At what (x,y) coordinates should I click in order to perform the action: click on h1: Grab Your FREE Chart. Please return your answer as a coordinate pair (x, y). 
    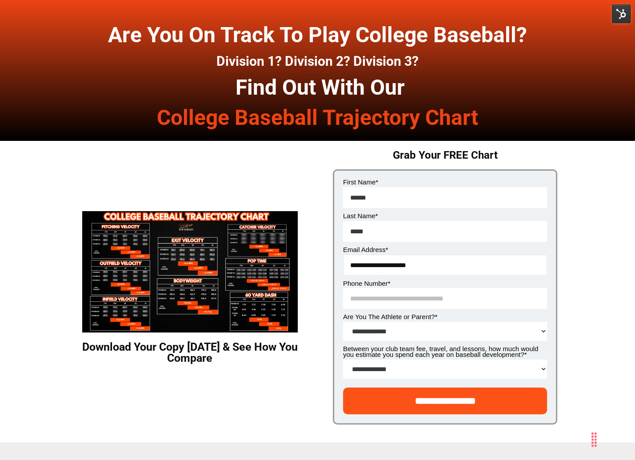
    Looking at the image, I should click on (445, 155).